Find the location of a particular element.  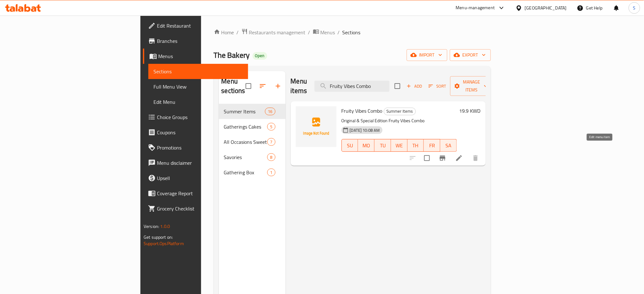

span: export is located at coordinates (470, 55).